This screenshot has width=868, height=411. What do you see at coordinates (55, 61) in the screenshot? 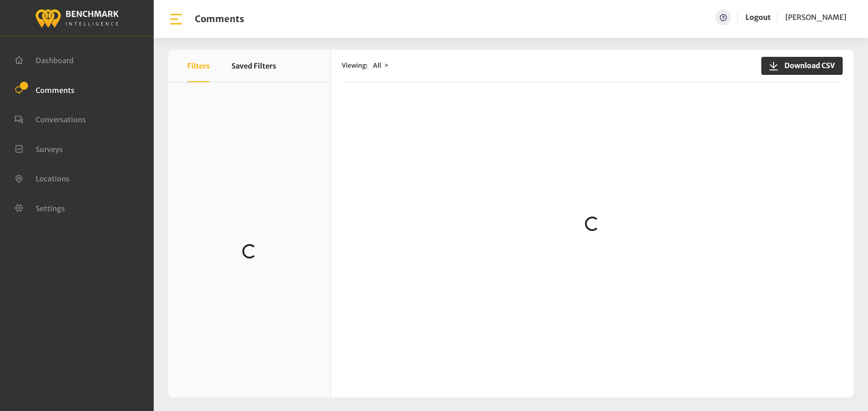
I see `span: Dashboard` at bounding box center [55, 61].